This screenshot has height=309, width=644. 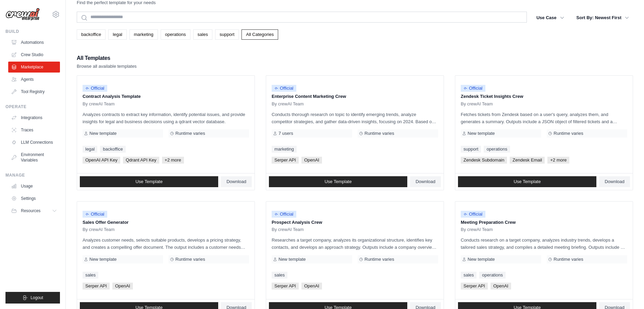 I want to click on a: Automations, so click(x=34, y=42).